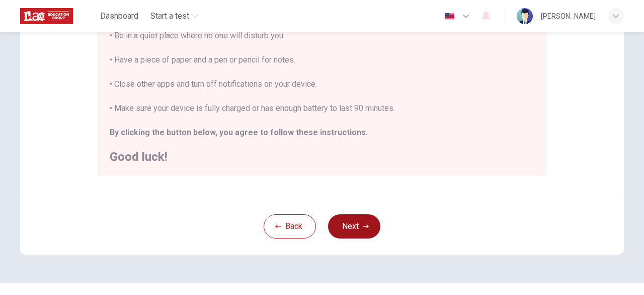  Describe the element at coordinates (525, 16) in the screenshot. I see `img: Profile picture` at that location.